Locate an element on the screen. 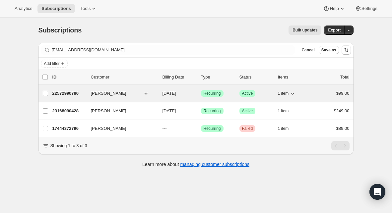  button: Settings is located at coordinates (366, 9).